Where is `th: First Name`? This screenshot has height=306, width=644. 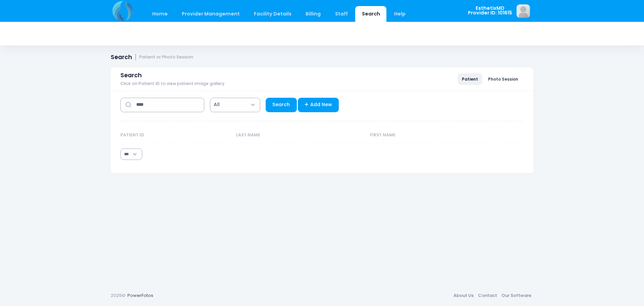 th: First Name is located at coordinates (437, 135).